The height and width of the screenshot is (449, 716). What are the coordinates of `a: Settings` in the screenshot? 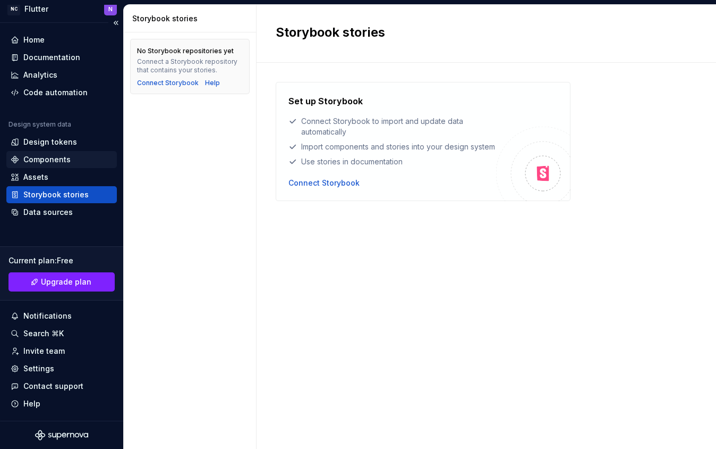 It's located at (62, 368).